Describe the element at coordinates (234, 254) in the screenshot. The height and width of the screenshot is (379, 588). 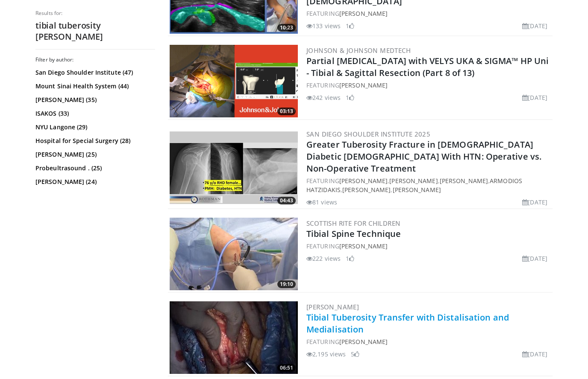
I see `img: 72072baa-f7ef-40a9-940b-5837a7700605.300x170_q85_crop-smart_upscale.jpg` at that location.